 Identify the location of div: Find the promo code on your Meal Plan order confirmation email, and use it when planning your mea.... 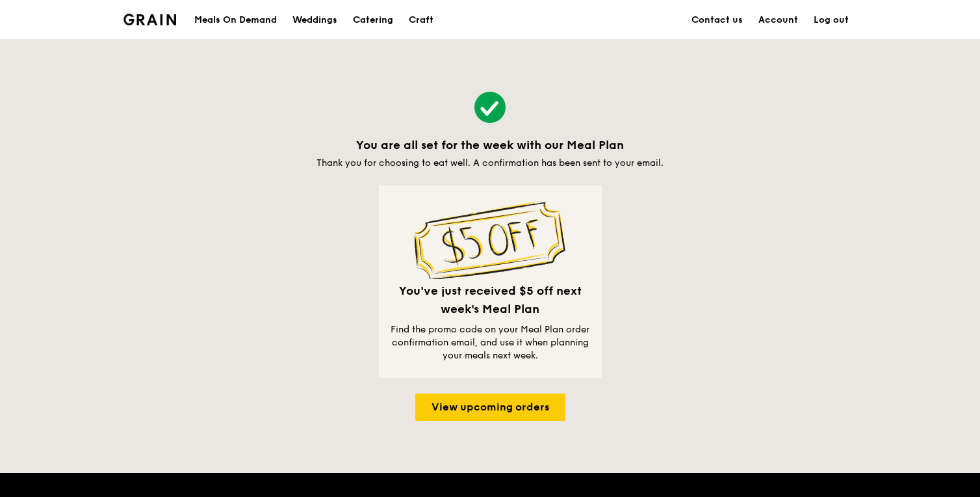
(490, 343).